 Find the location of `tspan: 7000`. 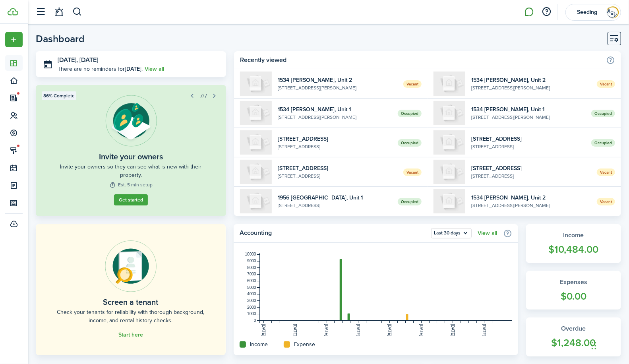

tspan: 7000 is located at coordinates (252, 274).